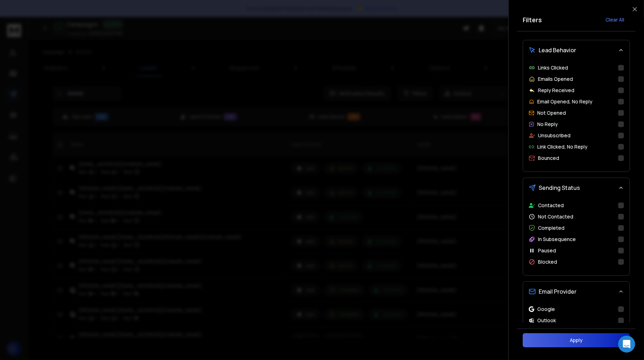 The image size is (644, 360). Describe the element at coordinates (576, 340) in the screenshot. I see `button: Apply` at that location.